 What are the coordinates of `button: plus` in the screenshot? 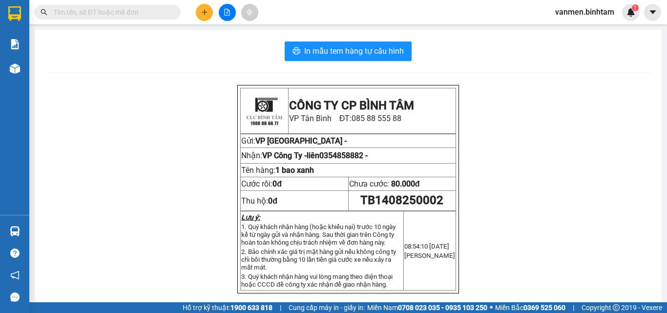 It's located at (204, 12).